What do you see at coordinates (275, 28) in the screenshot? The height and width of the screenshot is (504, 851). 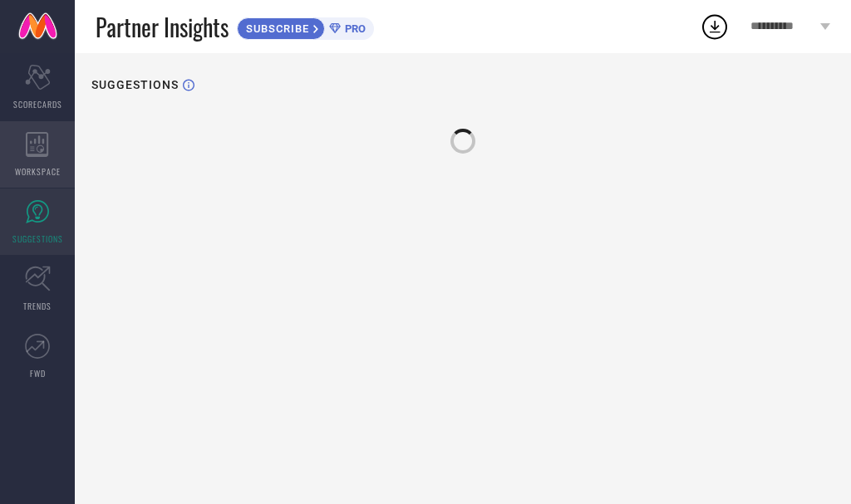 I see `span: SUBSCRIBE` at bounding box center [275, 28].